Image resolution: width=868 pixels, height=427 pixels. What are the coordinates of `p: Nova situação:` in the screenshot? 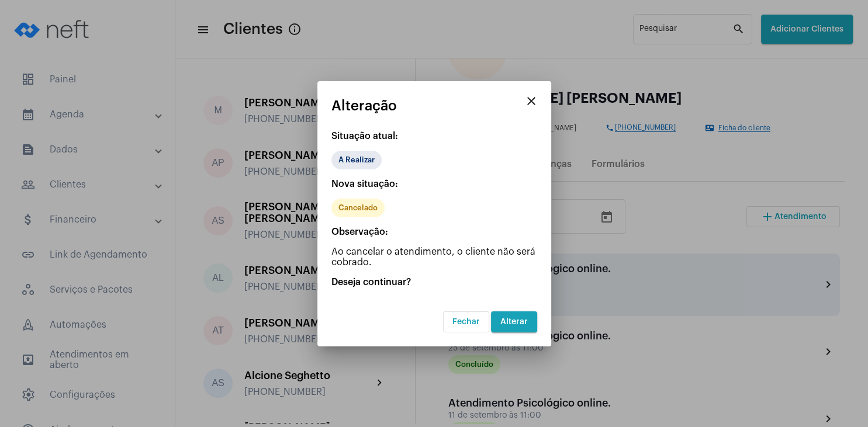 It's located at (434, 184).